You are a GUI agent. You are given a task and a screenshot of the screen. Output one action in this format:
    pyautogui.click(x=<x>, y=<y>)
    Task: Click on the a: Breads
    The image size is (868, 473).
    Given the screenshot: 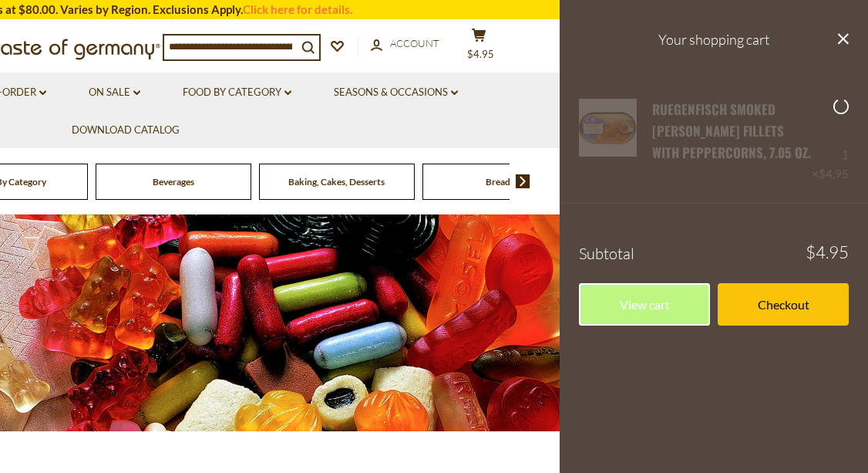 What is the action you would take?
    pyautogui.click(x=499, y=182)
    